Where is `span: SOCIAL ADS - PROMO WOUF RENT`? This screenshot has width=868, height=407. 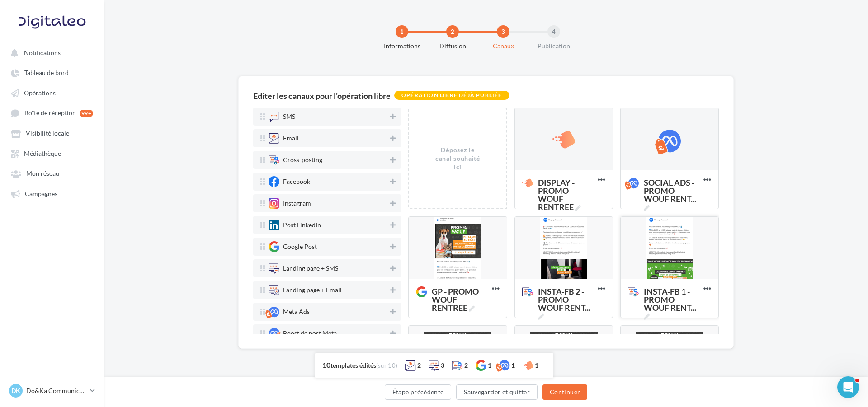
span: SOCIAL ADS - PROMO WOUF RENT is located at coordinates (672, 195).